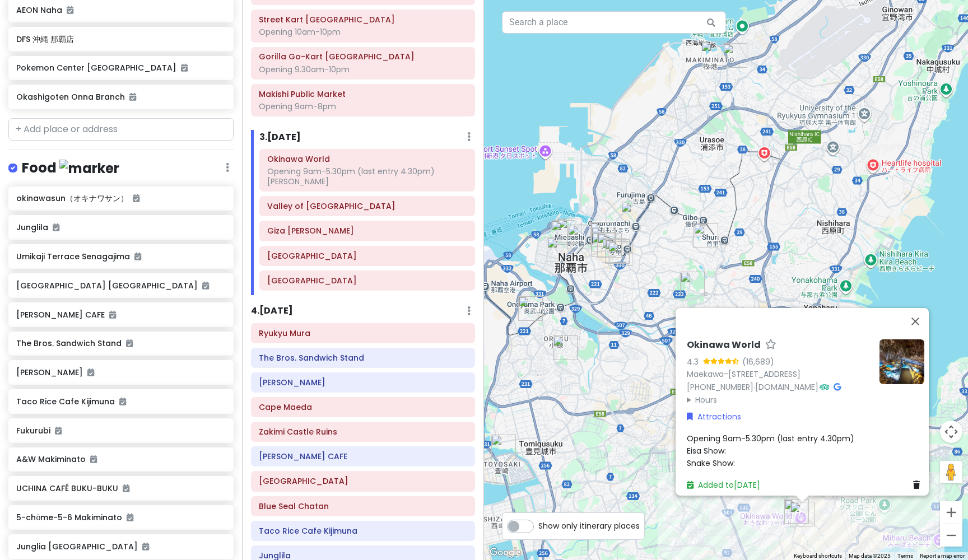 The image size is (968, 560). I want to click on div: JR Kyushu Hotel Blossom Naha, so click(602, 235).